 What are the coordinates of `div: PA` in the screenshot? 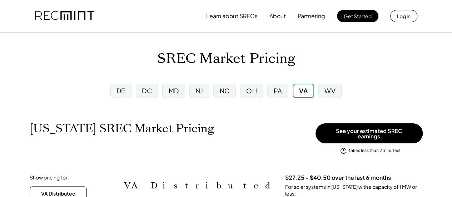 It's located at (278, 90).